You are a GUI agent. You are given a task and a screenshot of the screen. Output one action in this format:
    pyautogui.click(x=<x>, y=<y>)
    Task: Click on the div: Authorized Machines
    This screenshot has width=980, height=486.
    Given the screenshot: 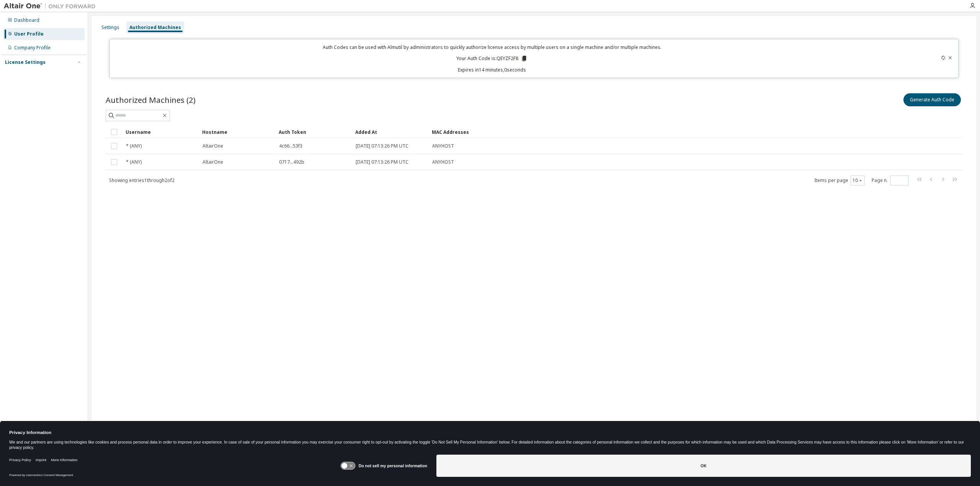 What is the action you would take?
    pyautogui.click(x=155, y=28)
    